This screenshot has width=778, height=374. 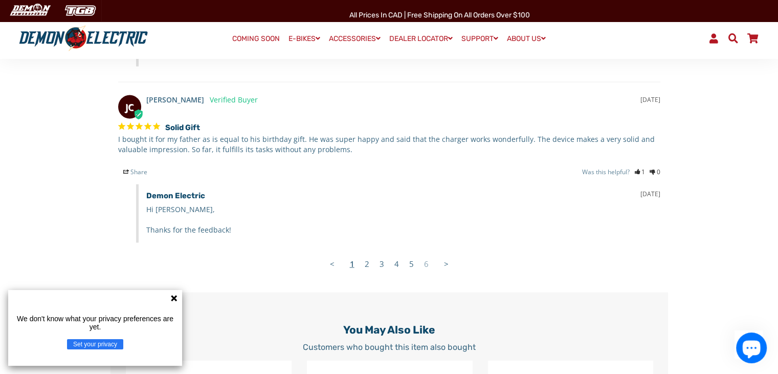 What do you see at coordinates (355, 38) in the screenshot?
I see `a: ACCESSORIES` at bounding box center [355, 38].